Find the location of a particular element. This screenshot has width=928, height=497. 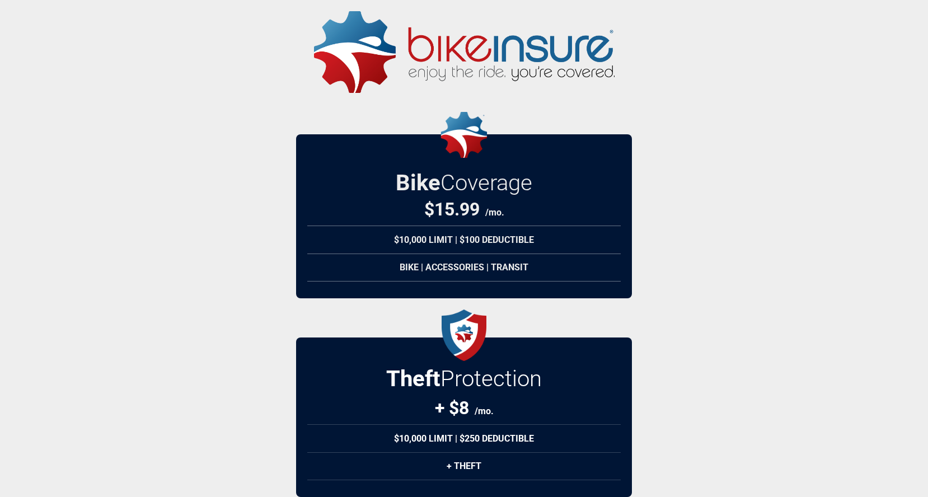

span: Coverage is located at coordinates (486, 182).